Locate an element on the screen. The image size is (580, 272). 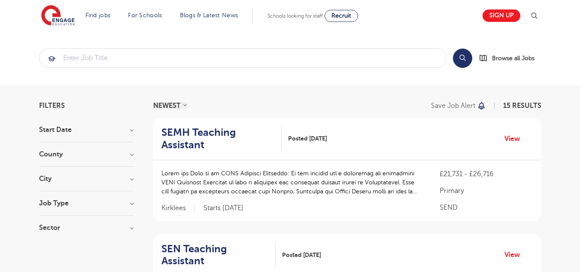
h3: Job Type is located at coordinates (86, 203).